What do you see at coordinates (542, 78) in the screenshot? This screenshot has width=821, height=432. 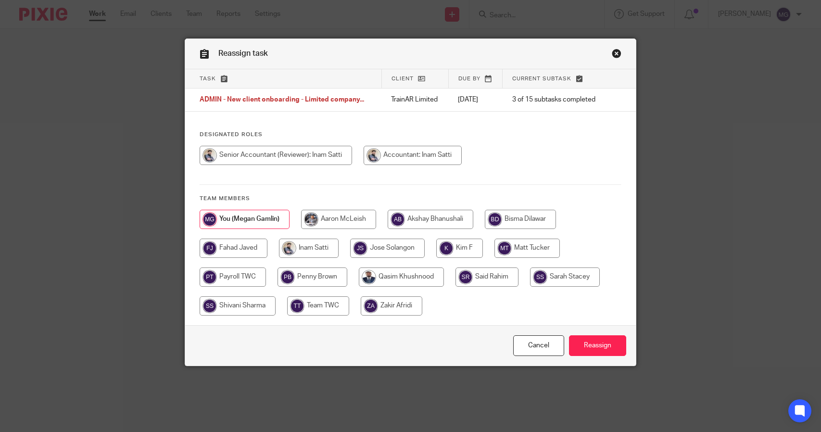 I see `span: Current subtask` at bounding box center [542, 78].